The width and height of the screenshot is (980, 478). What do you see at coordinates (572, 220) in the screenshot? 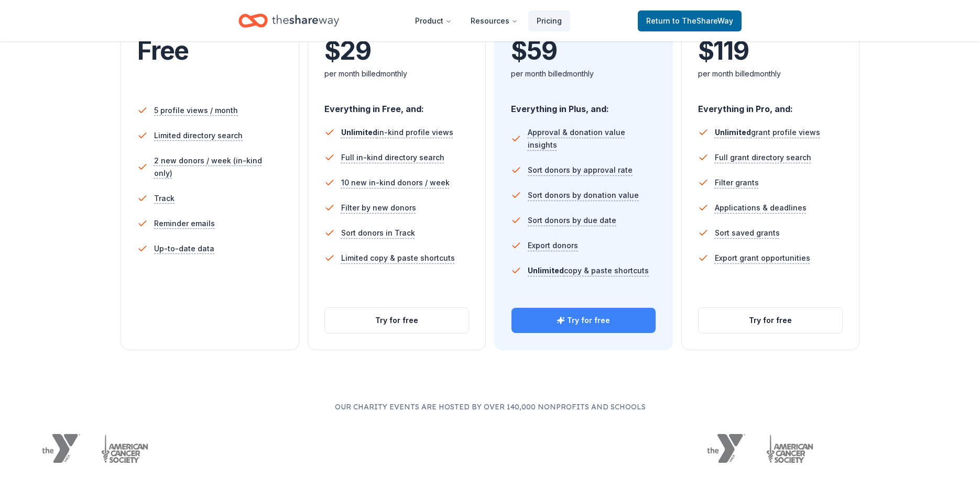
I see `span: Sort donors by due date` at bounding box center [572, 220].